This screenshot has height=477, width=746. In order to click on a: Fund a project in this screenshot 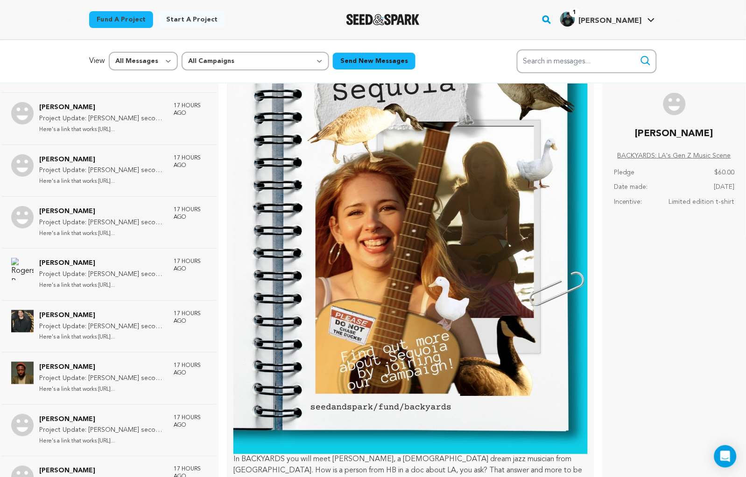, I will do `click(121, 20)`.